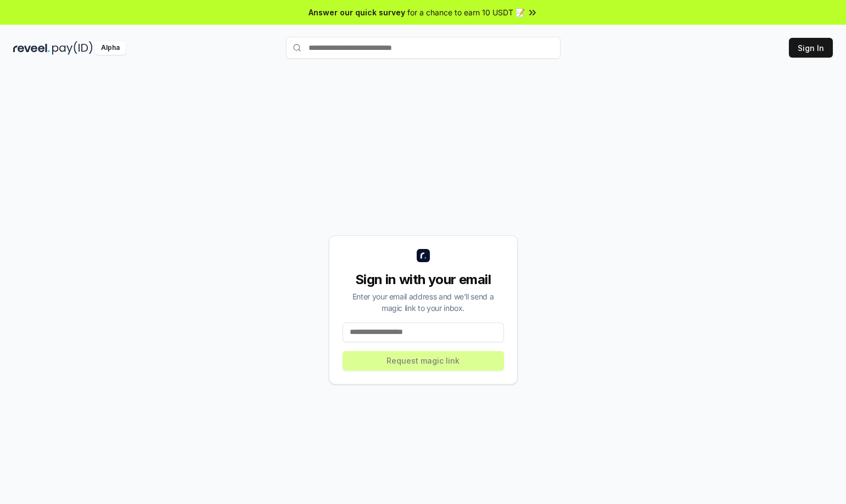  I want to click on span: for a chance to earn 10 USDT 📝, so click(466, 12).